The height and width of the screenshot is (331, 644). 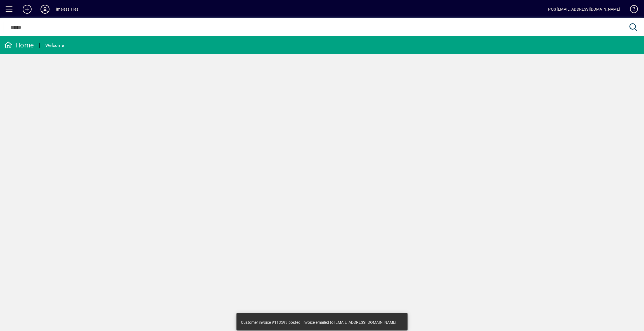 I want to click on a: Knowledge Base, so click(x=632, y=10).